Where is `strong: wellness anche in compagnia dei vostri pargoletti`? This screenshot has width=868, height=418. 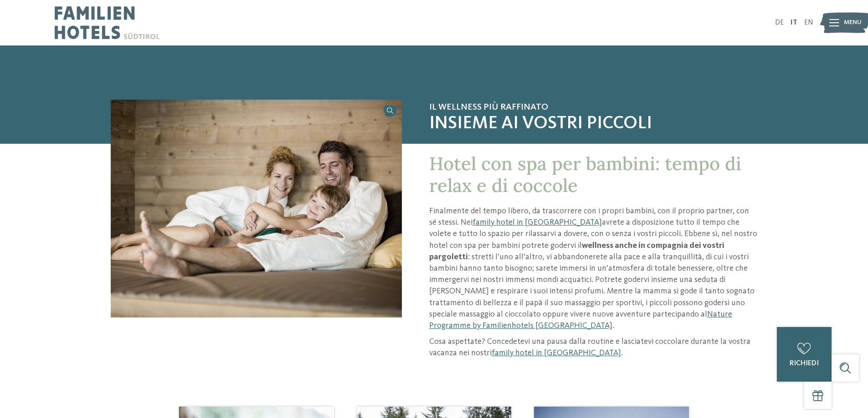
strong: wellness anche in compagnia dei vostri pargoletti is located at coordinates (577, 251).